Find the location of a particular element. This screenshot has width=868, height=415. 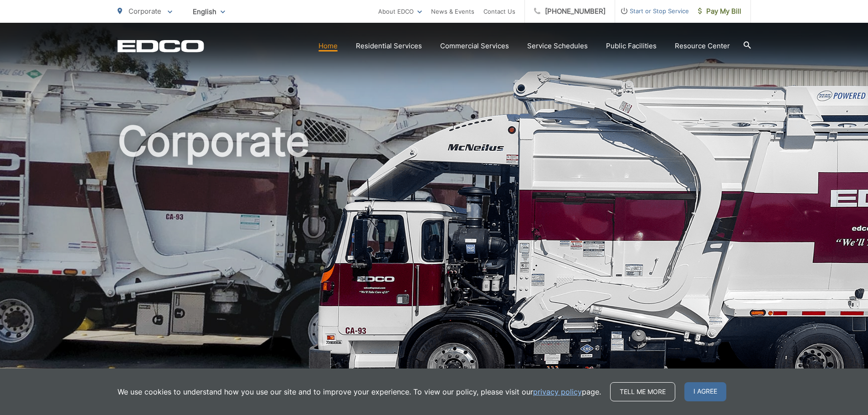

p: We use cookies to understand how you use our site and to improve your experience. To view our pol... is located at coordinates (359, 391).